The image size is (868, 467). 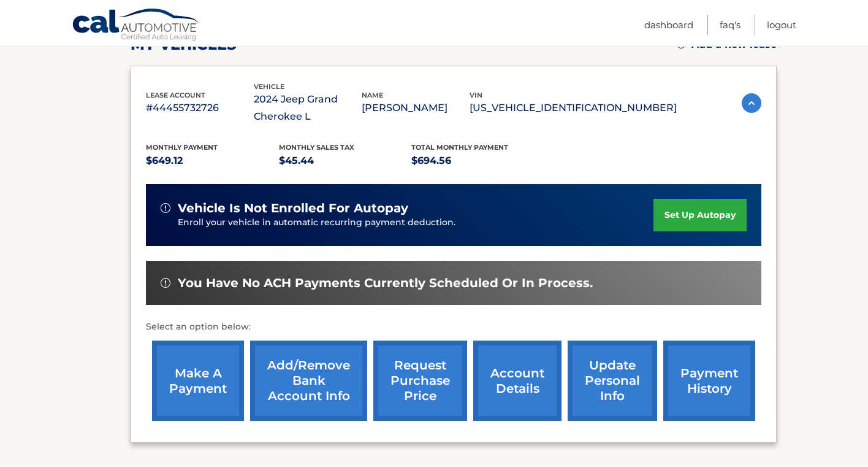 I want to click on a: update personal info, so click(x=612, y=380).